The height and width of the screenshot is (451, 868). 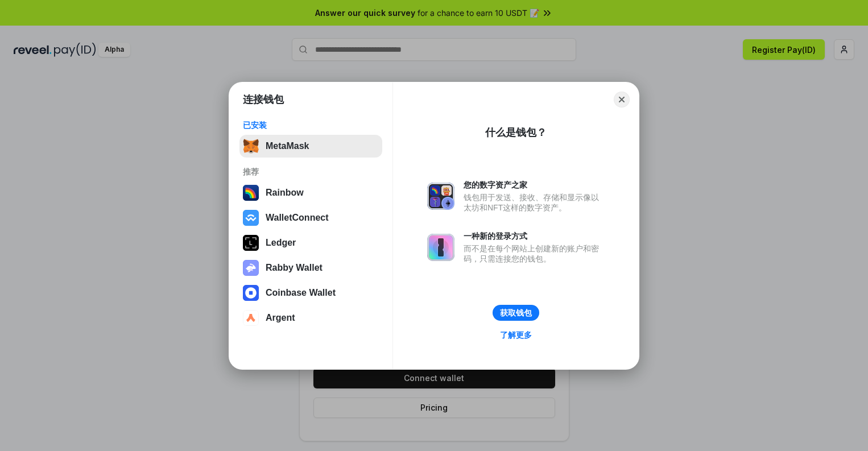 What do you see at coordinates (311, 318) in the screenshot?
I see `button: Argent` at bounding box center [311, 318].